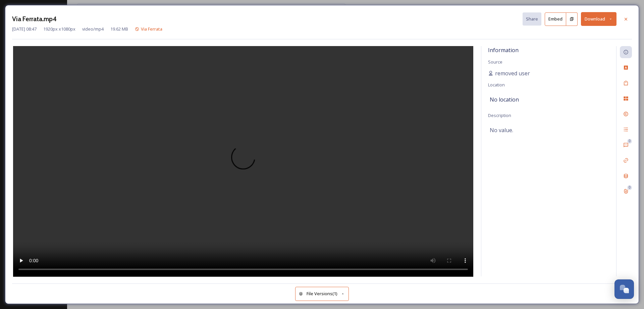 This screenshot has height=309, width=644. I want to click on span: No location, so click(504, 99).